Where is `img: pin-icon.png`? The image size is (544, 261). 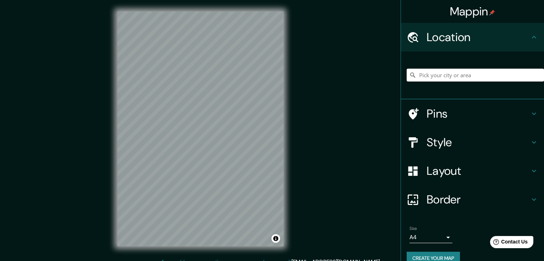
img: pin-icon.png is located at coordinates (492, 13).